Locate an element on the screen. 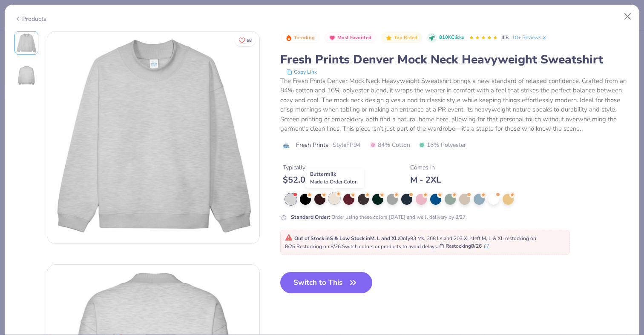  div: The Fresh Prints Denver Mock Neck Heavyweight Sweatshirt brings a new standard of relaxed confide... is located at coordinates (455, 104).